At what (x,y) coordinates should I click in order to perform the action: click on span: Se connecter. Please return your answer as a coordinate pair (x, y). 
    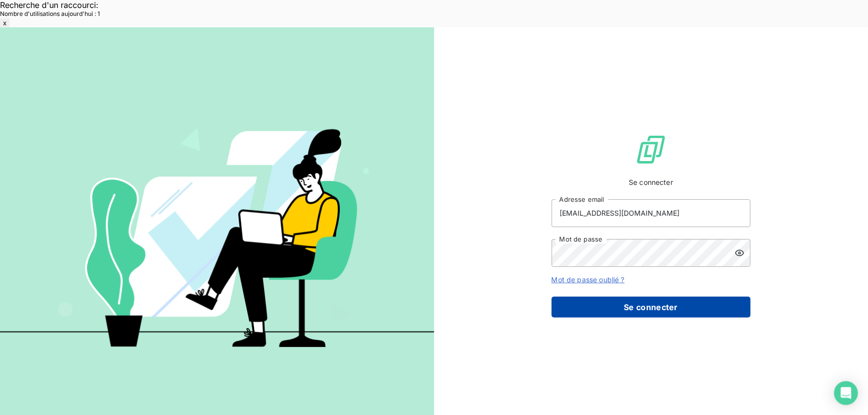
    Looking at the image, I should click on (650, 183).